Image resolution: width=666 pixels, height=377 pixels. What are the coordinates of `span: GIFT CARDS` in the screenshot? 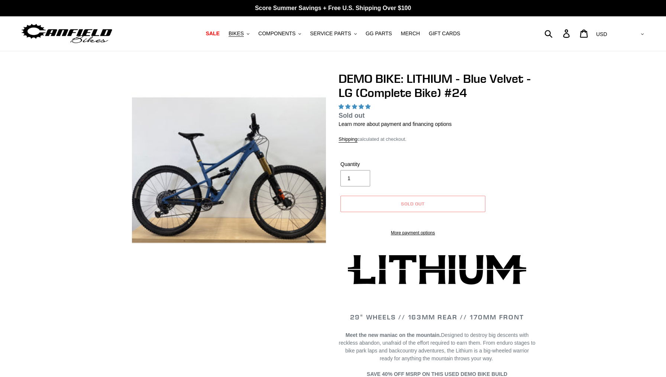 It's located at (445, 33).